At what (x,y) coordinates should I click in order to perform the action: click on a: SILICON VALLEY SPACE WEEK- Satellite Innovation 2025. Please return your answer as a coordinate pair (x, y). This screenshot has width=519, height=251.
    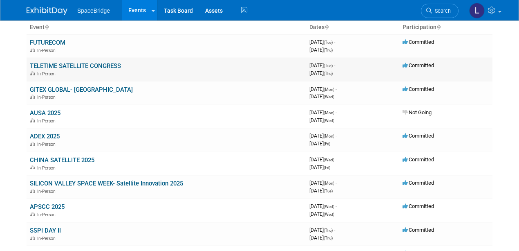
    Looking at the image, I should click on (106, 183).